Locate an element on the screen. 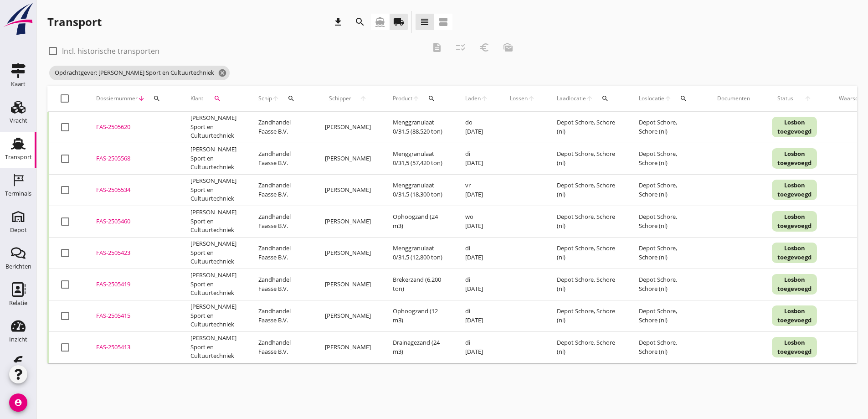  i: cancel is located at coordinates (222, 73).